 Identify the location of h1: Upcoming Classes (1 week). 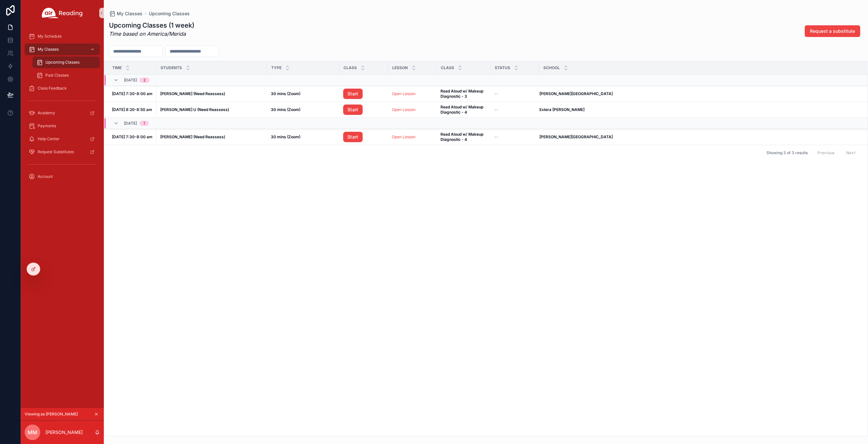
(152, 25).